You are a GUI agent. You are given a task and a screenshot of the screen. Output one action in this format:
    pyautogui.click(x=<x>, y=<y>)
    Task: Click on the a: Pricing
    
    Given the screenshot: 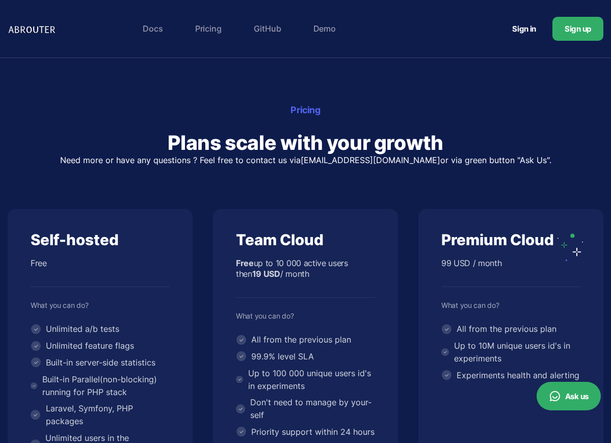 What is the action you would take?
    pyautogui.click(x=208, y=29)
    